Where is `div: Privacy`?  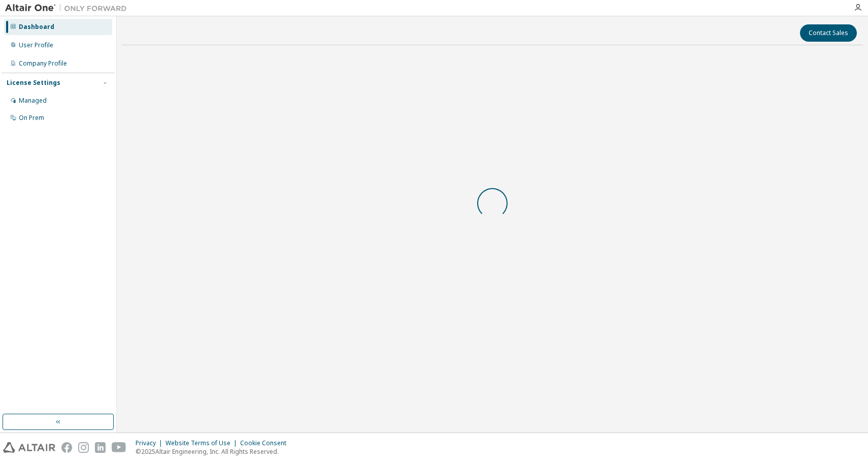
div: Privacy is located at coordinates (150, 443).